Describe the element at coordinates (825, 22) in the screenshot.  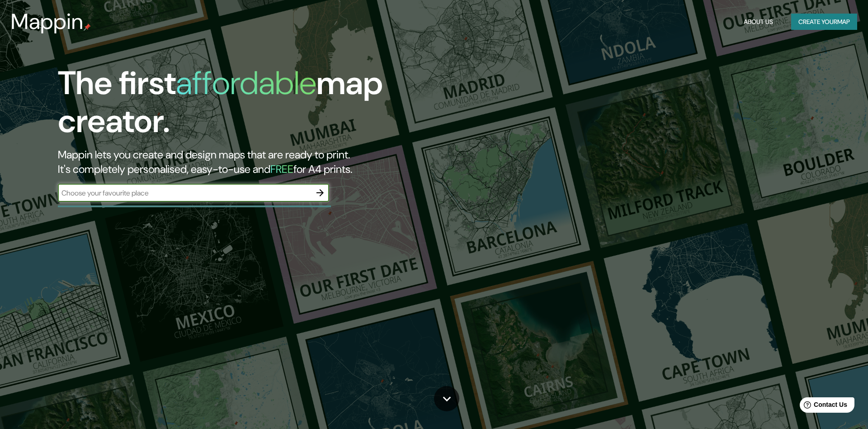
I see `button: Create yourmap` at that location.